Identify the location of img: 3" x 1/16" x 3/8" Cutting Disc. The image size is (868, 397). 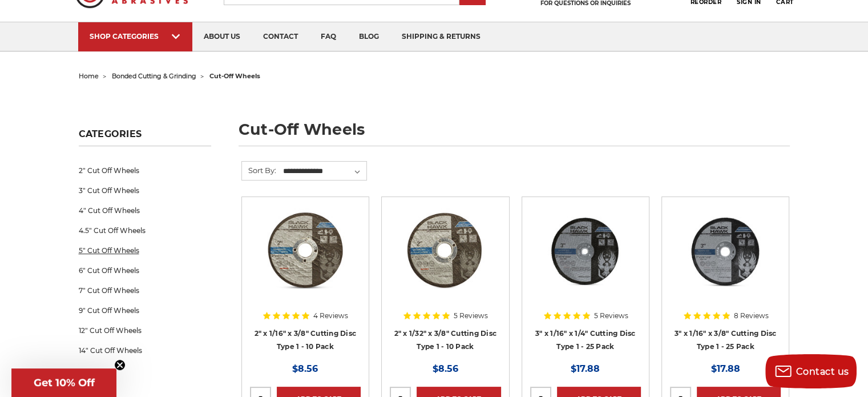
(725, 251).